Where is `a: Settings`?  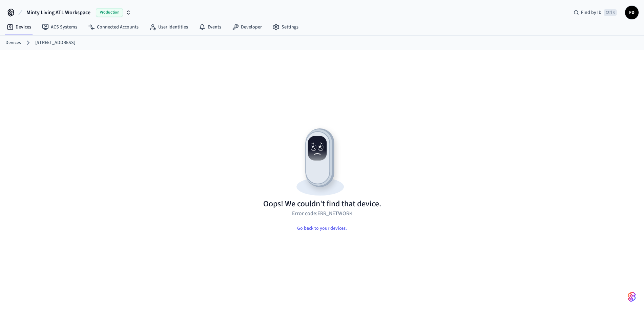
a: Settings is located at coordinates (286, 27).